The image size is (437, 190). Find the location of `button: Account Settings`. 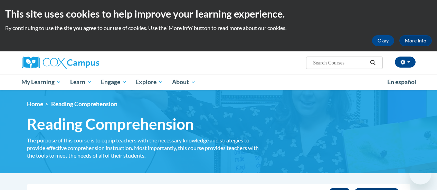

button: Account Settings is located at coordinates (405, 62).